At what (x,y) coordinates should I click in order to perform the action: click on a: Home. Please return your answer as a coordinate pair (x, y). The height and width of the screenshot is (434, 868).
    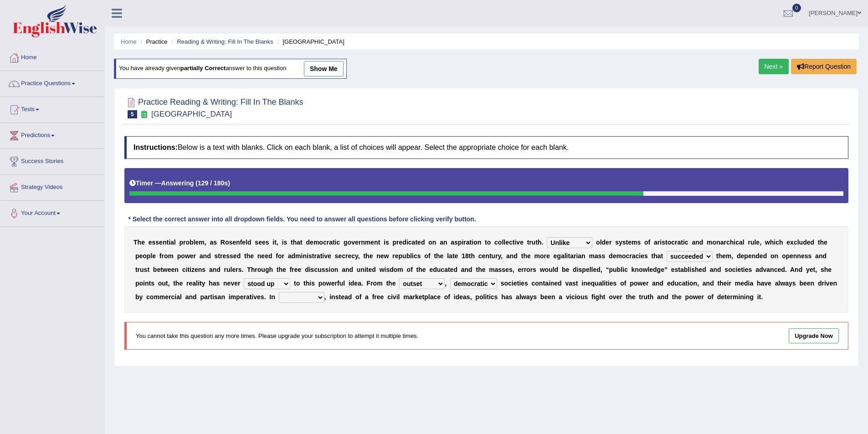
    Looking at the image, I should click on (128, 42).